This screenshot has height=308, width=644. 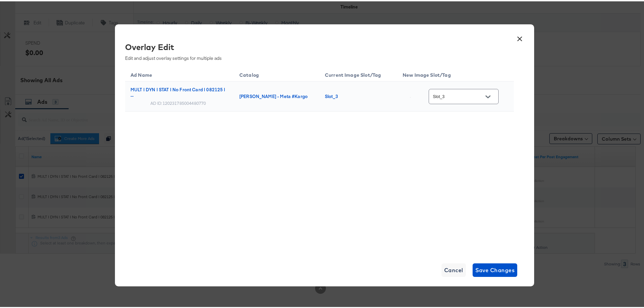 I want to click on th: New Image Slot/Tag, so click(x=455, y=73).